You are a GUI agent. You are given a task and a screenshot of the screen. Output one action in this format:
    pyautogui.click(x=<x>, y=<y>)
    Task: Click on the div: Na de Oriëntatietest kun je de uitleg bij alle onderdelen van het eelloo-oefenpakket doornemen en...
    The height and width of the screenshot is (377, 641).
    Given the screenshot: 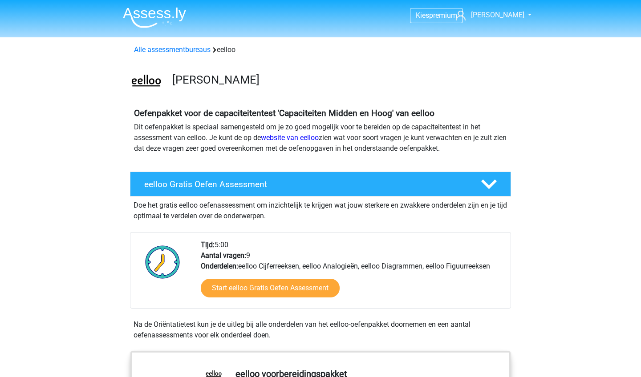 What is the action you would take?
    pyautogui.click(x=320, y=330)
    